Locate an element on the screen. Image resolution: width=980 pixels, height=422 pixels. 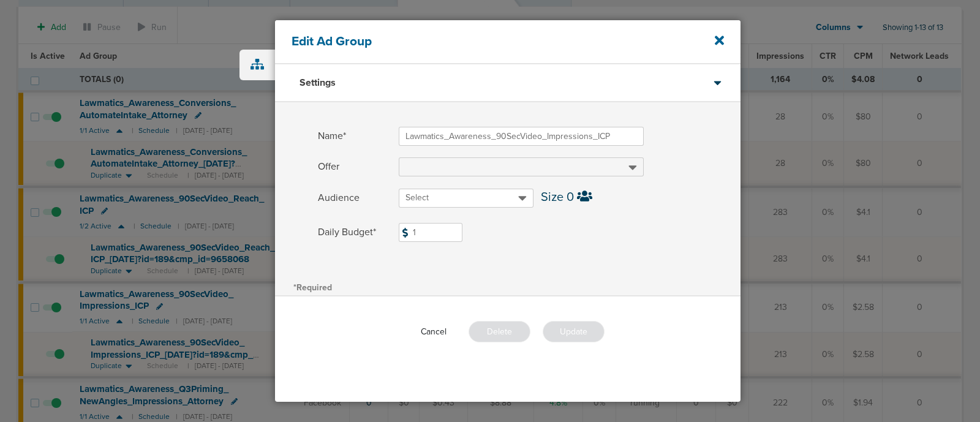
button: Cancel is located at coordinates (433, 332).